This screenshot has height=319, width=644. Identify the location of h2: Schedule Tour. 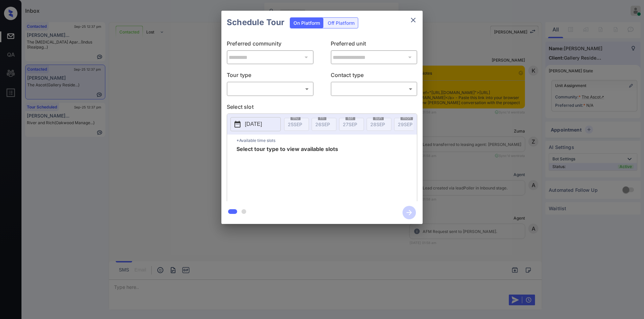
(256, 22).